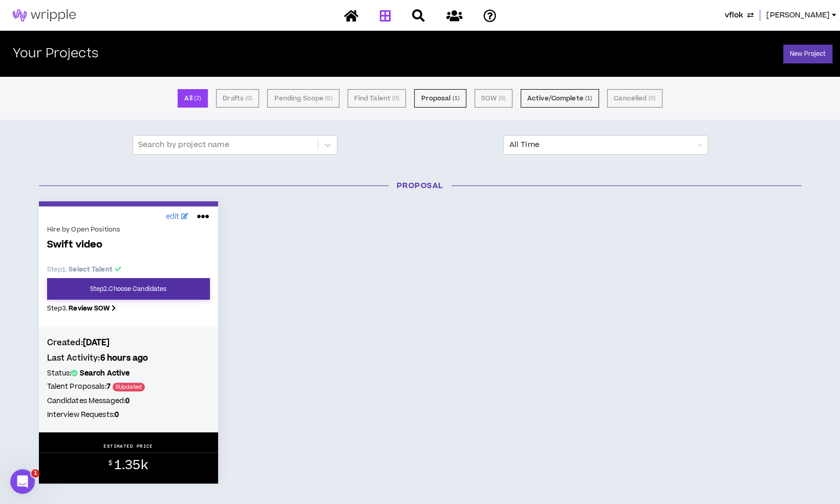 This screenshot has width=840, height=504. Describe the element at coordinates (128, 269) in the screenshot. I see `p: Step 1 .` at that location.